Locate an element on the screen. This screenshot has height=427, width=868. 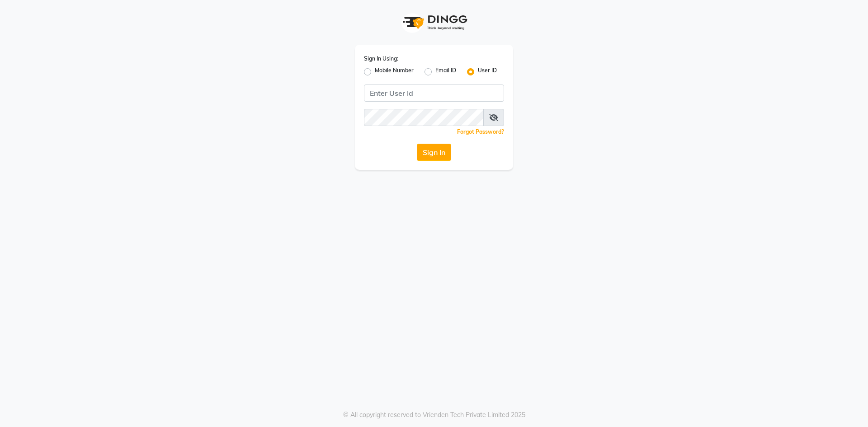
label: Mobile Number is located at coordinates (395, 72).